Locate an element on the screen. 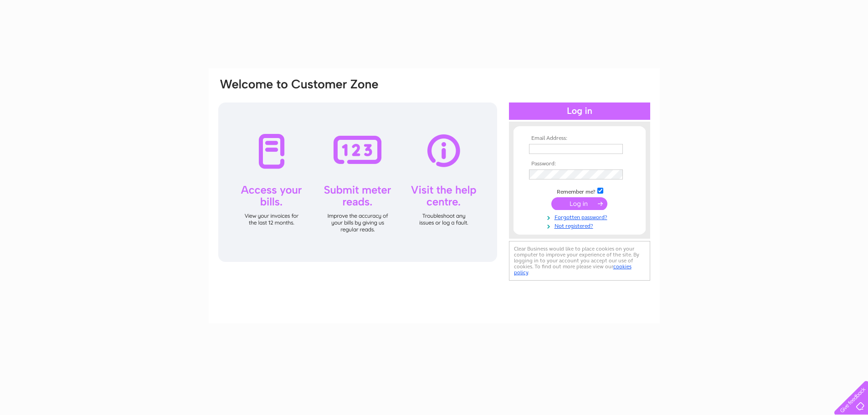 The image size is (868, 415). input: Submit is located at coordinates (579, 204).